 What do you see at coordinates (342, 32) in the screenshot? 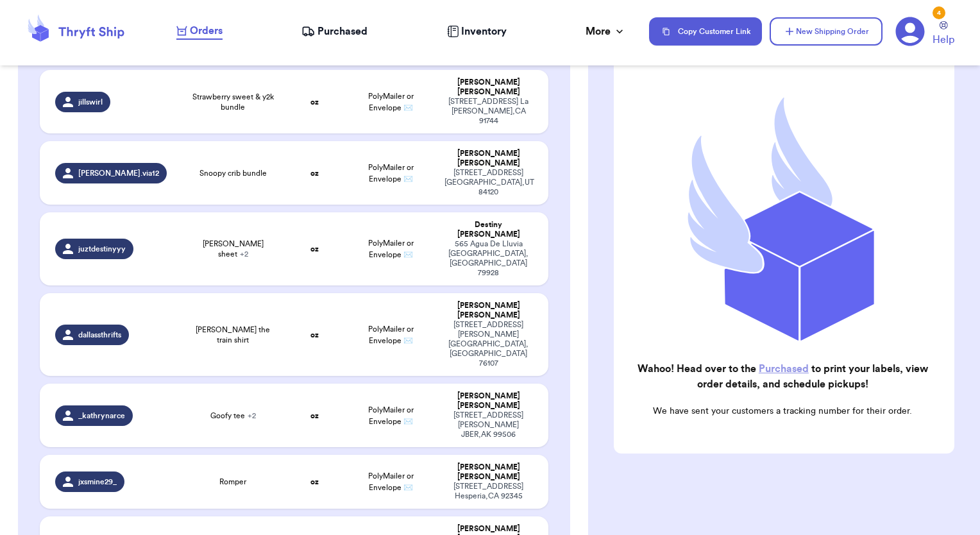
I see `span: Purchased` at bounding box center [342, 32].